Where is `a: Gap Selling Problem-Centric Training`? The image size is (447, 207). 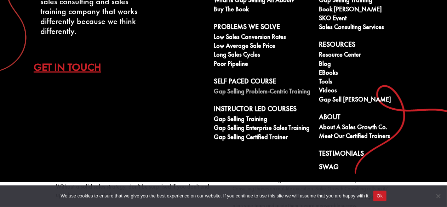
a: Gap Selling Problem-Centric Training is located at coordinates (263, 92).